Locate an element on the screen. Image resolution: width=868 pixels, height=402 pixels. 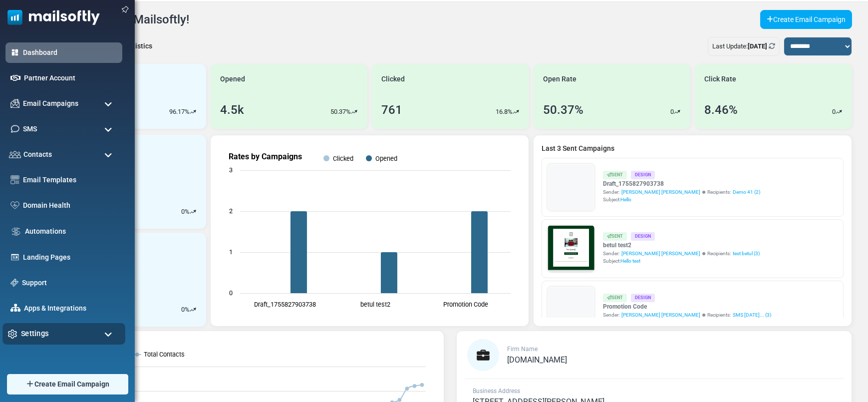
a: Dashboard is located at coordinates (70, 53).